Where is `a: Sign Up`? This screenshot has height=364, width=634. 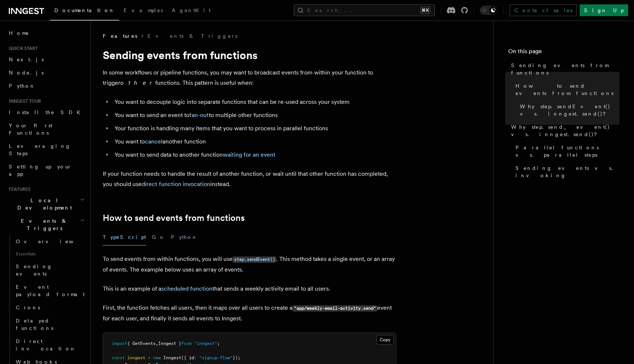
a: Sign Up is located at coordinates (604, 10).